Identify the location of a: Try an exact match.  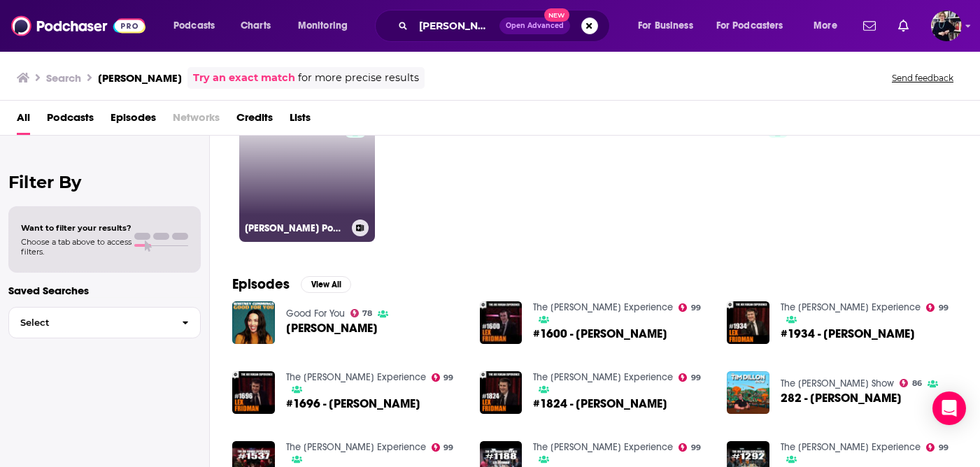
(244, 78).